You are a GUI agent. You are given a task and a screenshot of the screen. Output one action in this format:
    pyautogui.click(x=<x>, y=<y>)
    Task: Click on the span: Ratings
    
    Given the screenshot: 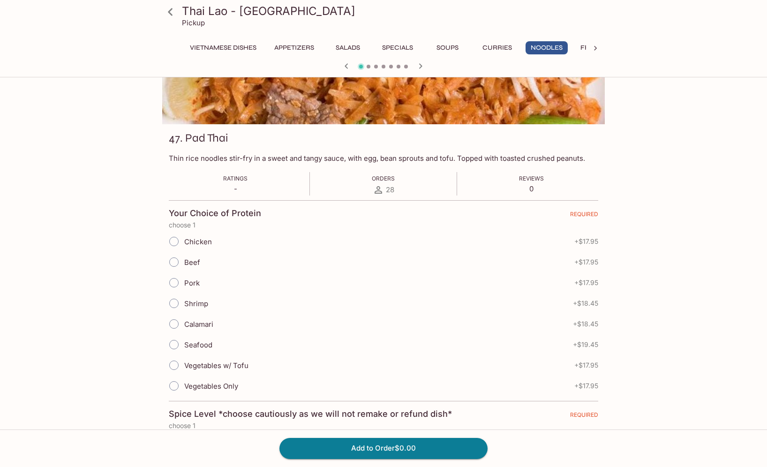 What is the action you would take?
    pyautogui.click(x=235, y=178)
    